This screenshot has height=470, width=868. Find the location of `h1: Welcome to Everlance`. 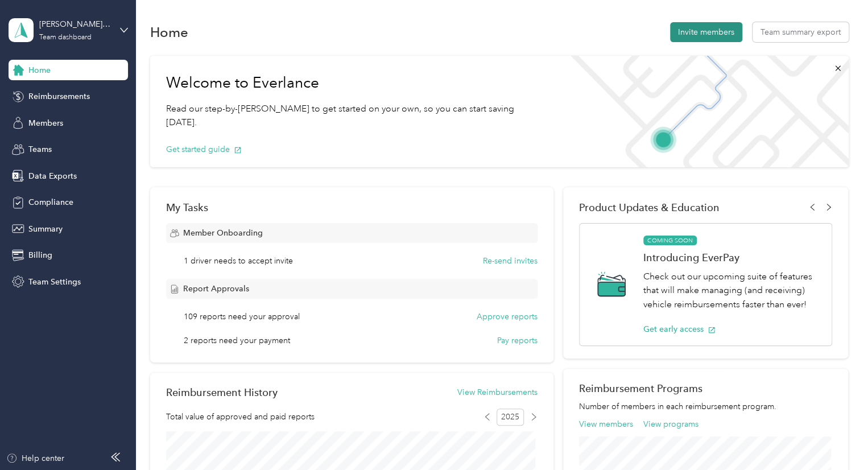

h1: Welcome to Everlance is located at coordinates (355, 83).